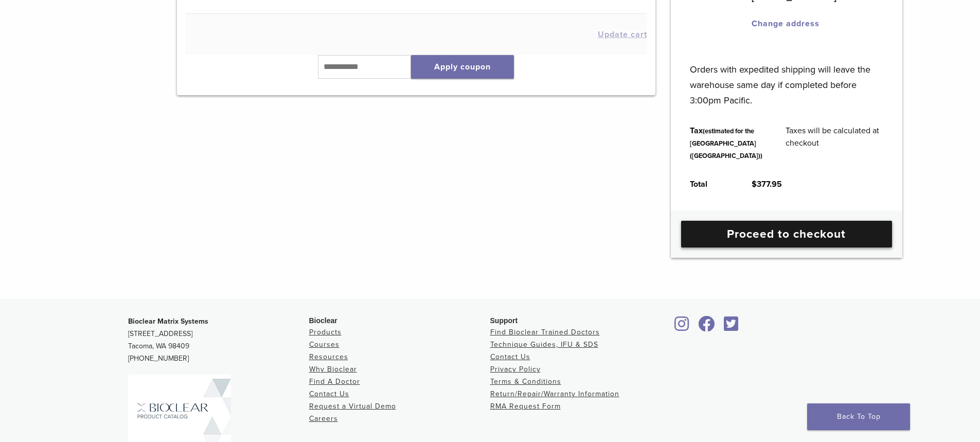 The image size is (980, 442). Describe the element at coordinates (335, 381) in the screenshot. I see `a: Find A Doctor` at that location.